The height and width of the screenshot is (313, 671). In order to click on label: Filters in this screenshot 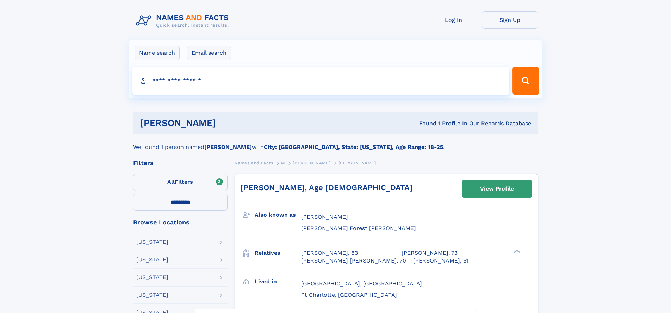, I will do `click(180, 182)`.